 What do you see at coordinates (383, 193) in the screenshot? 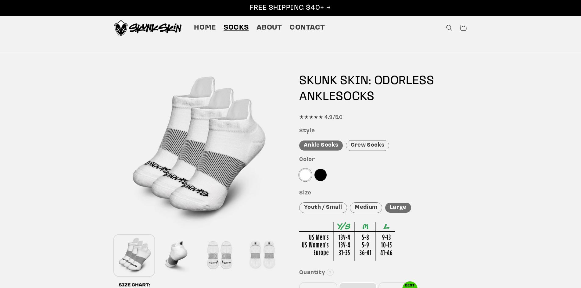
I see `h3: Size` at bounding box center [383, 193].